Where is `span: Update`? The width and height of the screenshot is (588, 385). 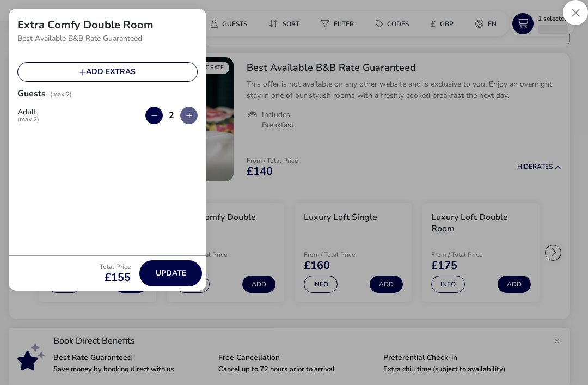
span: Update is located at coordinates (171, 273).